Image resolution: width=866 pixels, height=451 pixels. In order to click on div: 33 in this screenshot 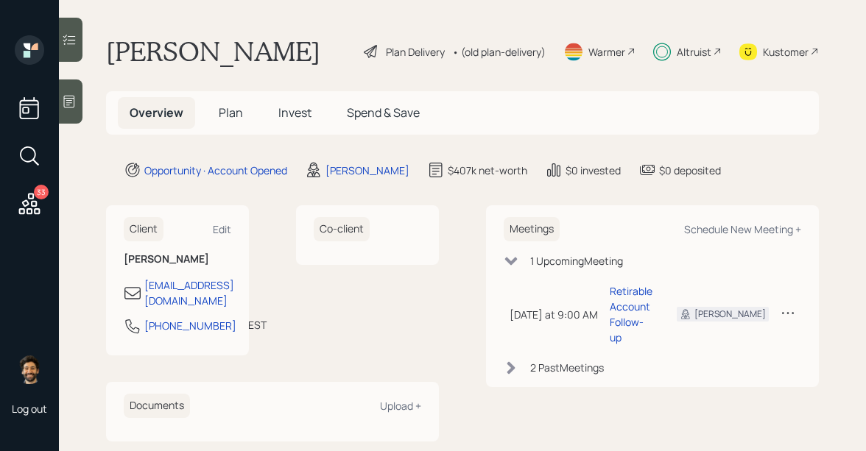, I will do `click(41, 192)`.